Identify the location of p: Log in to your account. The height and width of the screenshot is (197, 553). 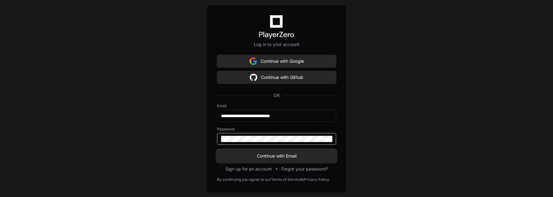
(276, 45).